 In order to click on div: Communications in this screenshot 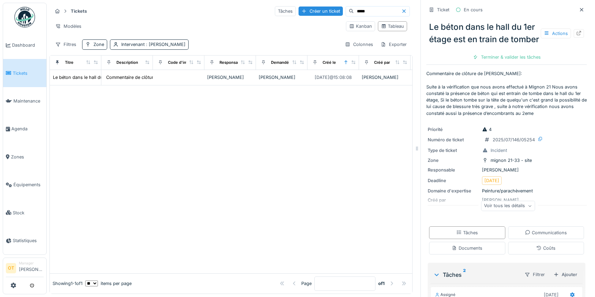, I will do `click(546, 233)`.